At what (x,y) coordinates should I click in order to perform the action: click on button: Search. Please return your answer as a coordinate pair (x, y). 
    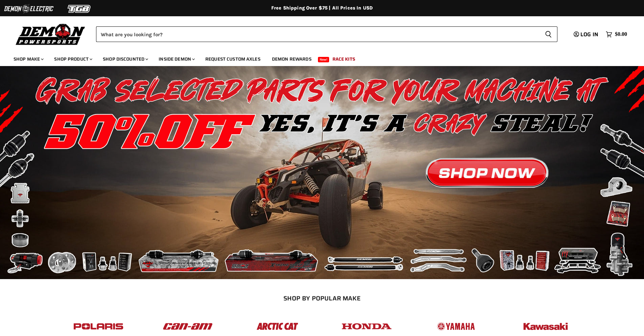
    Looking at the image, I should click on (548, 34).